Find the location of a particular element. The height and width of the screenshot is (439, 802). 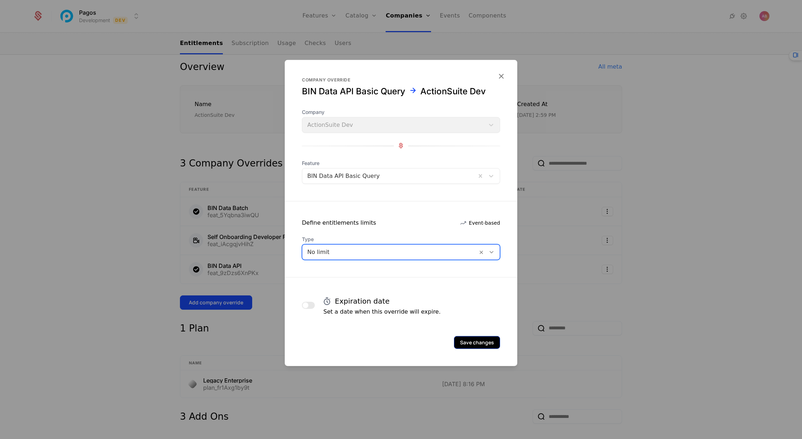

span: Feature is located at coordinates (401, 163).